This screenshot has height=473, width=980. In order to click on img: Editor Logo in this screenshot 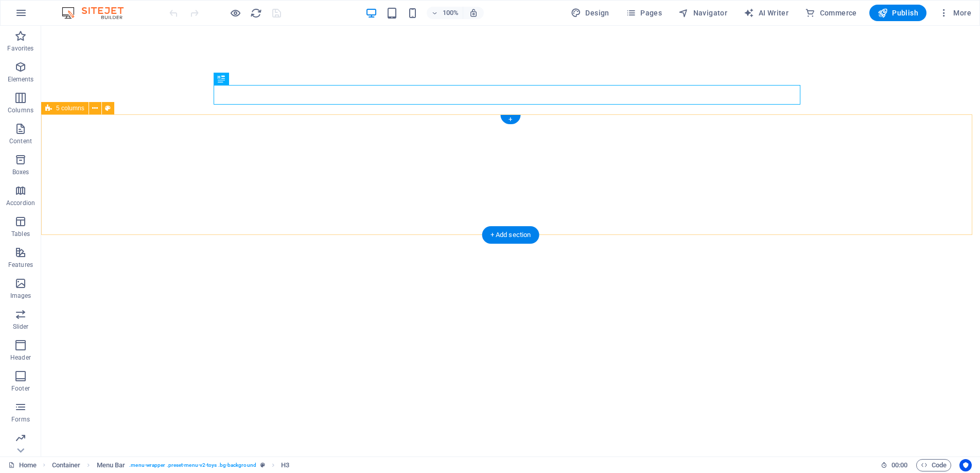, I will do `click(98, 13)`.